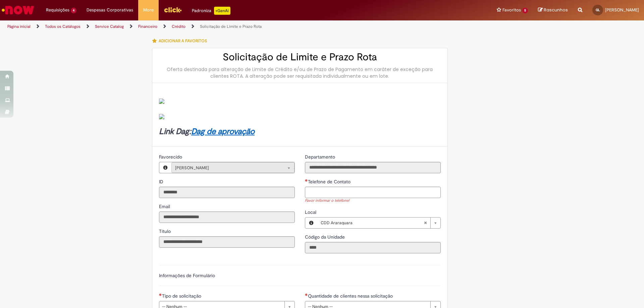 Image resolution: width=644 pixels, height=308 pixels. I want to click on span: Tipo de solicitação, so click(182, 296).